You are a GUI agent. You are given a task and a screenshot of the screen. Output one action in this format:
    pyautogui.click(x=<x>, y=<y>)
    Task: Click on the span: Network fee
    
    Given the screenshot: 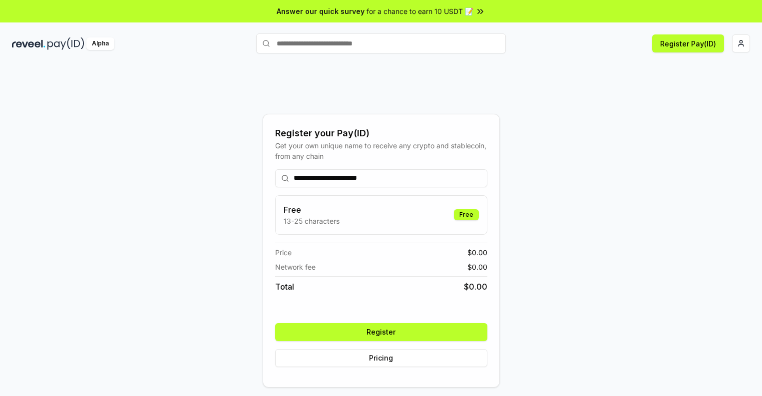 What is the action you would take?
    pyautogui.click(x=295, y=267)
    